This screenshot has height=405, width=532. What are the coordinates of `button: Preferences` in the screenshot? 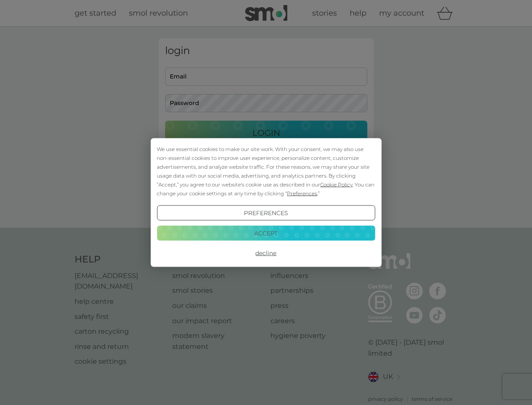 It's located at (266, 213).